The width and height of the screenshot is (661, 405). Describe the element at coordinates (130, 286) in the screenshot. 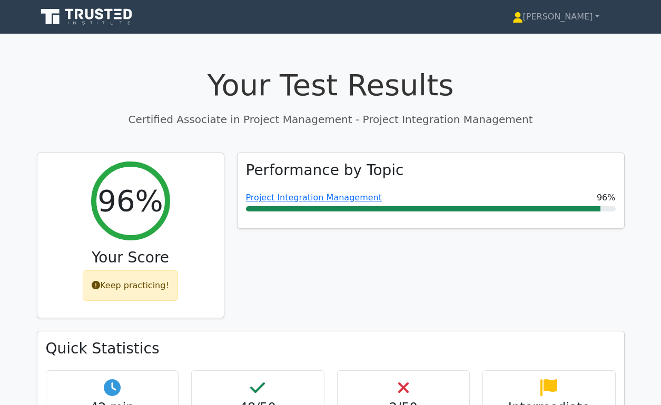

I see `div: Keep practicing!` at that location.